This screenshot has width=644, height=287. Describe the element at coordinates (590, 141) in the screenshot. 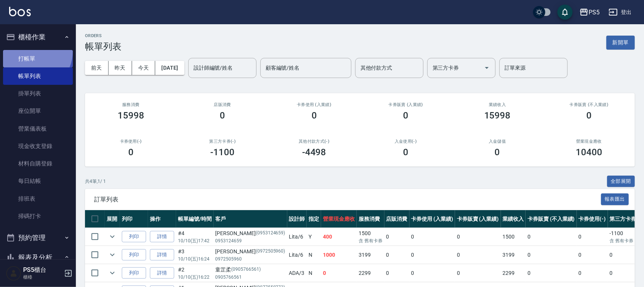

I see `h2: 營業現金應收` at that location.